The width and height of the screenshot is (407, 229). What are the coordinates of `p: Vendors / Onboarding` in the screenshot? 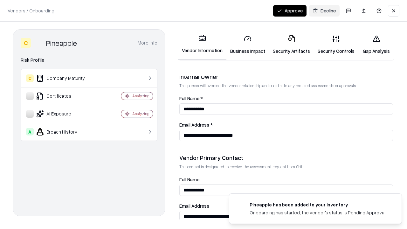 It's located at (31, 11).